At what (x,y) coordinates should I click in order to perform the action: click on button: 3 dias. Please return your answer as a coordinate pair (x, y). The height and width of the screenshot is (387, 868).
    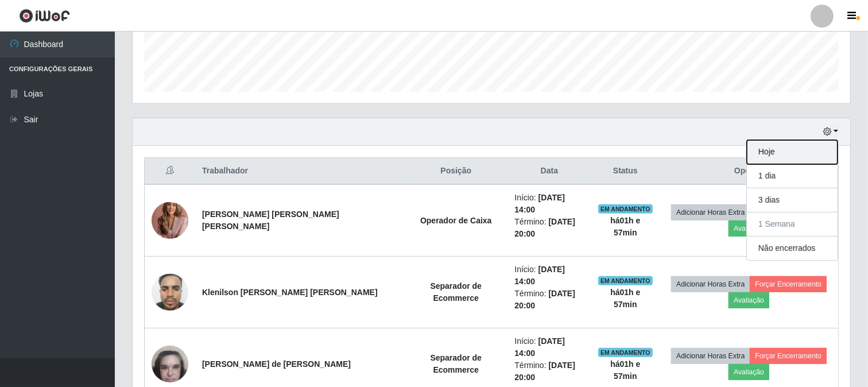
    Looking at the image, I should click on (793, 201).